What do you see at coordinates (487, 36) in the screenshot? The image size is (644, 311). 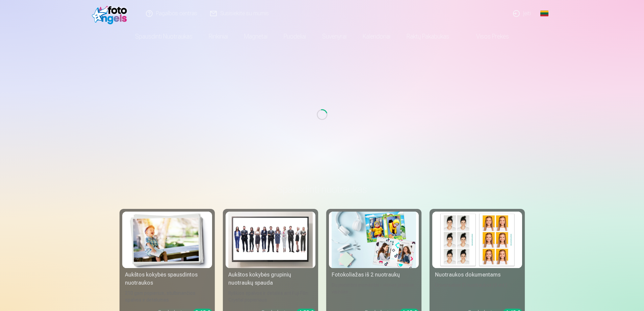 I see `a: Visos prekės` at bounding box center [487, 36].